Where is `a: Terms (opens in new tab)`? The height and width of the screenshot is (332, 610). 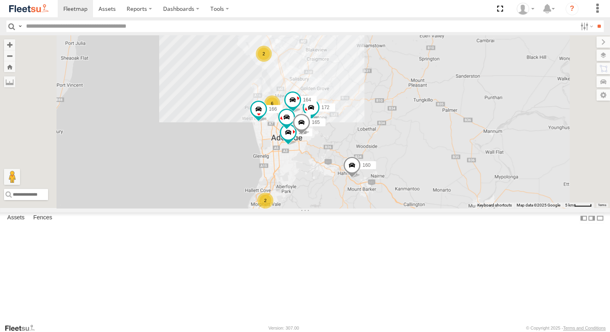 a: Terms (opens in new tab) is located at coordinates (602, 205).